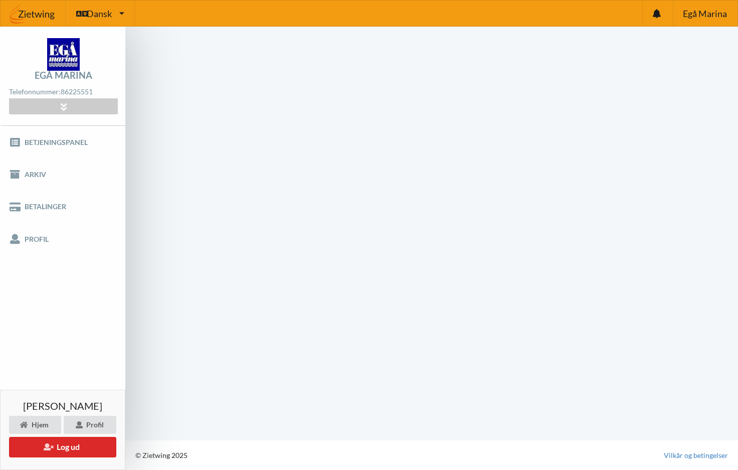 The height and width of the screenshot is (470, 738). I want to click on div: Hjem, so click(35, 425).